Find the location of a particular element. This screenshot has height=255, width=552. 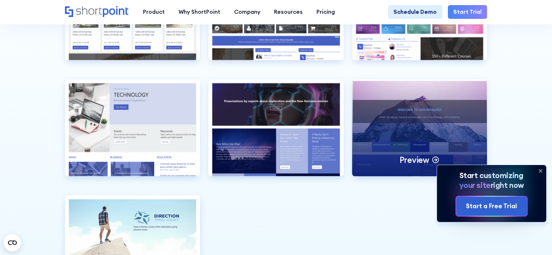

div: Start a Free Trial is located at coordinates (491, 206).